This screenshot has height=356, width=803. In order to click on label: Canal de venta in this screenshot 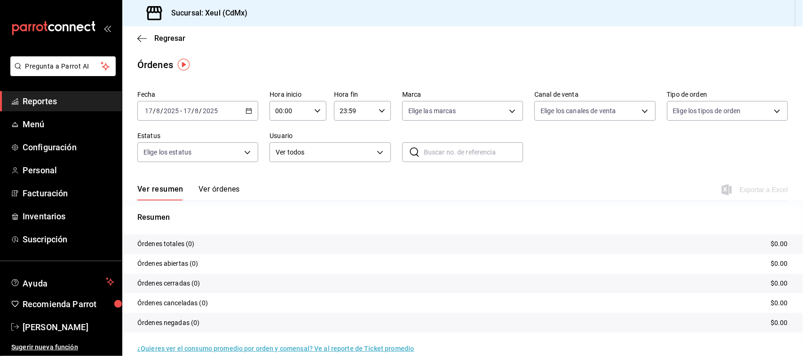, I will do `click(594, 95)`.